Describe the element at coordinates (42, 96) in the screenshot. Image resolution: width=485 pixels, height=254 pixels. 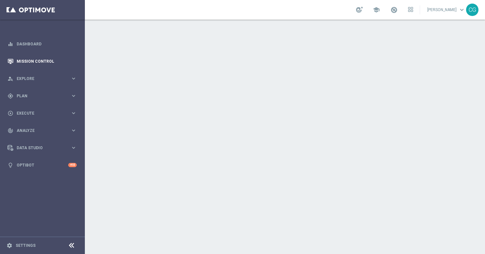
I see `button: gps_fixed Plan keyboard_arrow_right` at that location.